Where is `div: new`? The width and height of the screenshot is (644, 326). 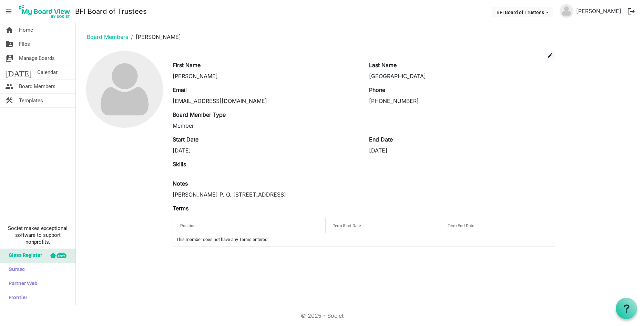
div: new is located at coordinates (61, 256).